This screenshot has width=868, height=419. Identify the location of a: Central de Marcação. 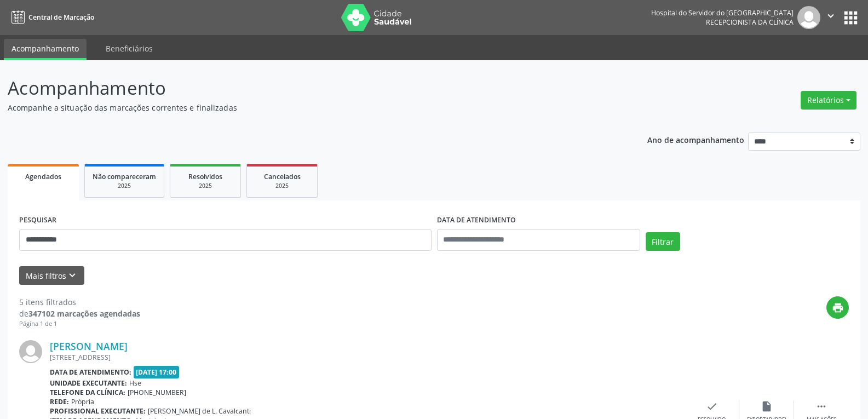
(51, 17).